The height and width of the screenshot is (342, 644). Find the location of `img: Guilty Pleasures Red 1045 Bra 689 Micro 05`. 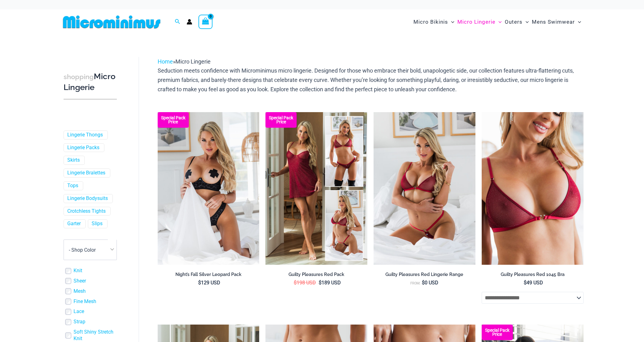

img: Guilty Pleasures Red 1045 Bra 689 Micro 05 is located at coordinates (424, 188).